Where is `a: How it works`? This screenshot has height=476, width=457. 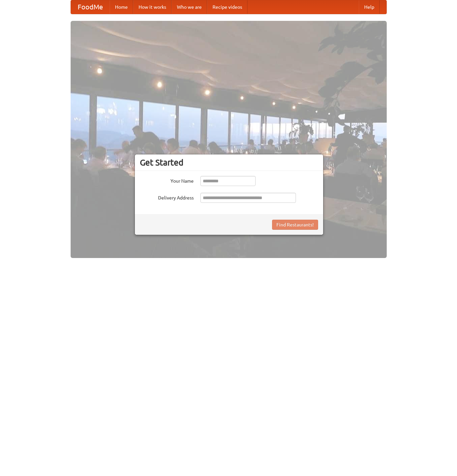
a: How it works is located at coordinates (152, 7).